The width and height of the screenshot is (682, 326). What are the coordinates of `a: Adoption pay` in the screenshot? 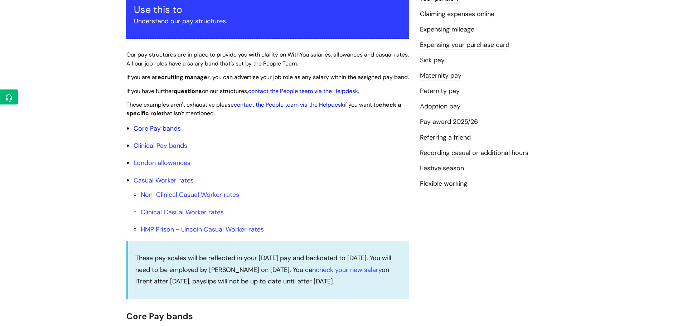 It's located at (440, 107).